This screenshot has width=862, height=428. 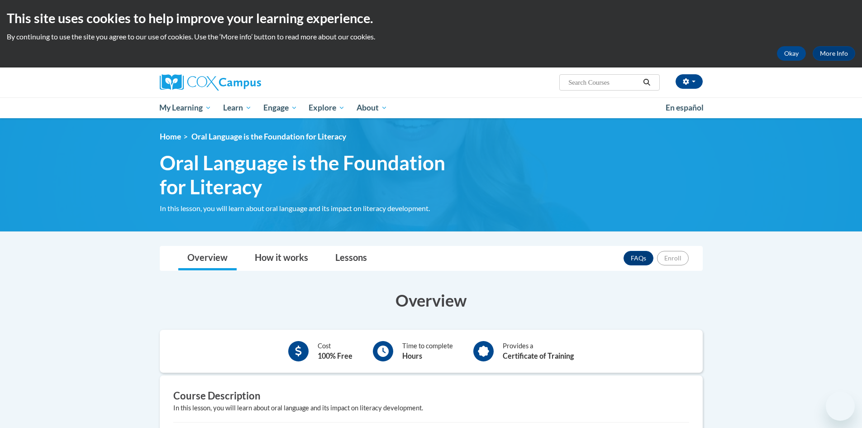 I want to click on span: Engage, so click(x=280, y=108).